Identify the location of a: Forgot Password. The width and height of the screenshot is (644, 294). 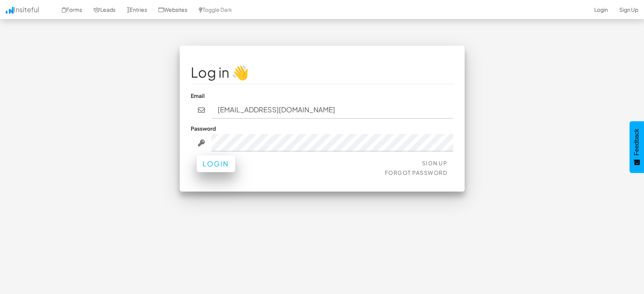
(416, 173).